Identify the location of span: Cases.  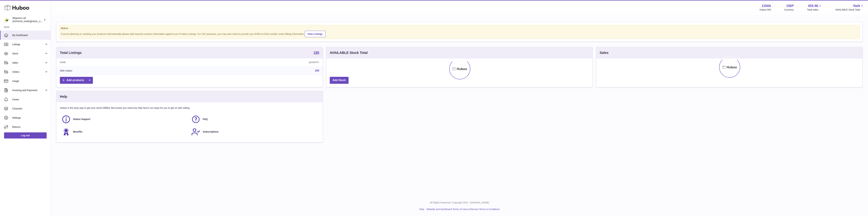
(30, 99).